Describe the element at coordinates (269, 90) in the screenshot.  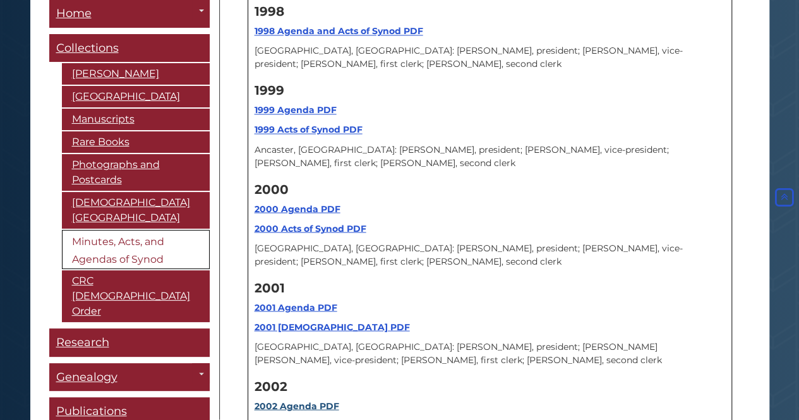
I see `strong: 1999` at that location.